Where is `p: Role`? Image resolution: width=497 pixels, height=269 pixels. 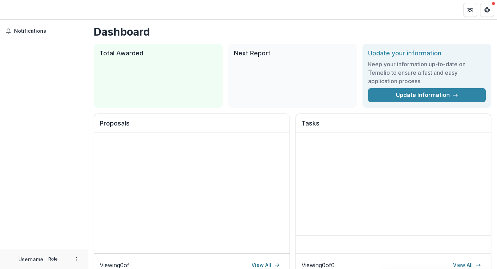 p: Role is located at coordinates (53, 259).